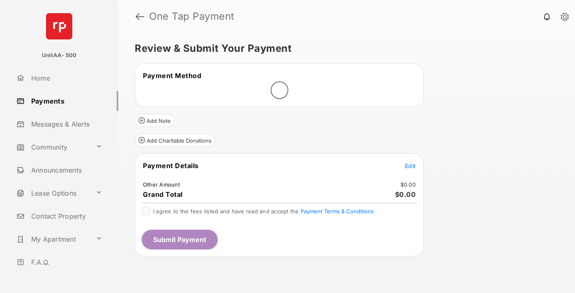  I want to click on a: F.A.Q., so click(66, 262).